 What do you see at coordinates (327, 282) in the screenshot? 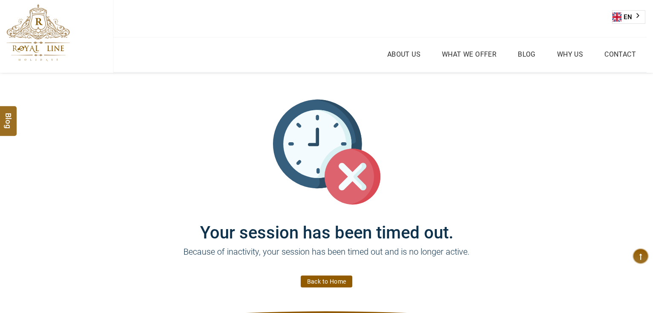
I see `a: Back to Home` at bounding box center [327, 282].